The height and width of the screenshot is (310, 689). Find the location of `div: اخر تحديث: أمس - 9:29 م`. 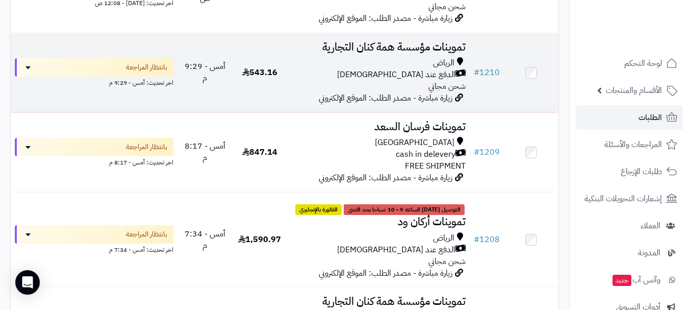

div: اخر تحديث: أمس - 9:29 م is located at coordinates (94, 82).